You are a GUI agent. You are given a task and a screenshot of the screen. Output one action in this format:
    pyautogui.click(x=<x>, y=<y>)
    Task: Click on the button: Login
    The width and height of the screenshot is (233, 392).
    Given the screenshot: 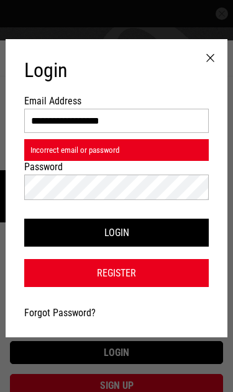 What is the action you would take?
    pyautogui.click(x=116, y=232)
    